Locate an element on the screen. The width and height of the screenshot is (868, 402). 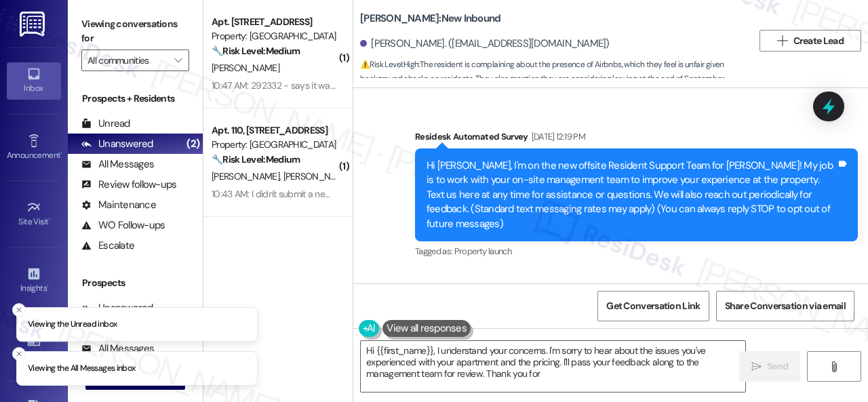
span: : The resident is complaining about the presence of Airbnbs, which they feel is unfair given back... is located at coordinates (556, 87).